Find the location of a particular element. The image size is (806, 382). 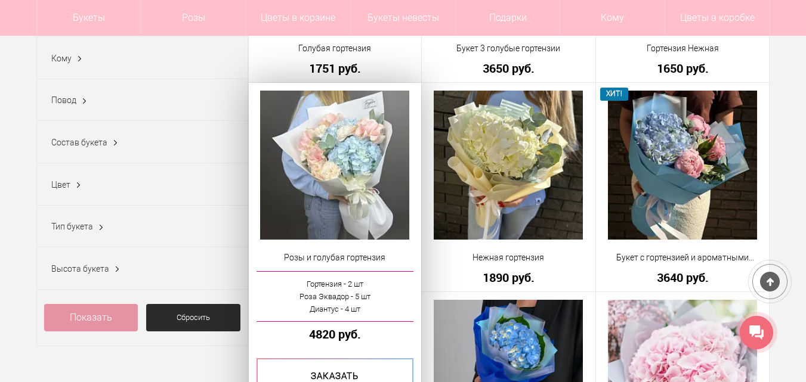

a: Голубая гортензия is located at coordinates (335, 48).